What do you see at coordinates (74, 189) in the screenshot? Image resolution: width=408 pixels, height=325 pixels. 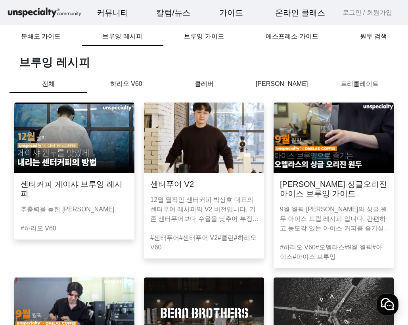 I see `h3: 센터커피 게이샤 브루잉 레시피` at bounding box center [74, 189].